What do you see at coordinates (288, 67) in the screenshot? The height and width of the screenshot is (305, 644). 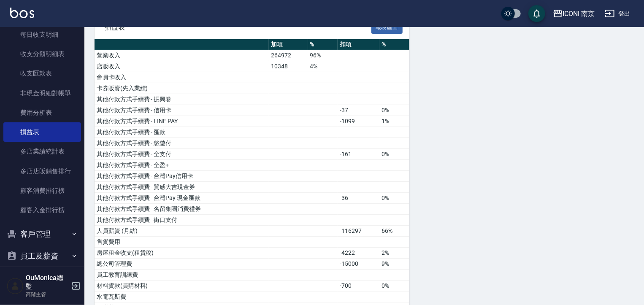 I see `td: 10348` at bounding box center [288, 67].